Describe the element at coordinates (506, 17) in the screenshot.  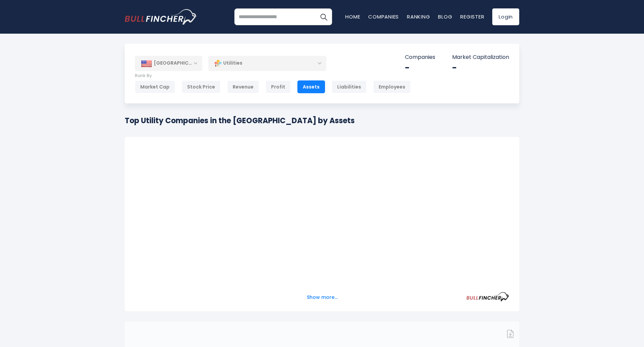
I see `a: Login` at that location.